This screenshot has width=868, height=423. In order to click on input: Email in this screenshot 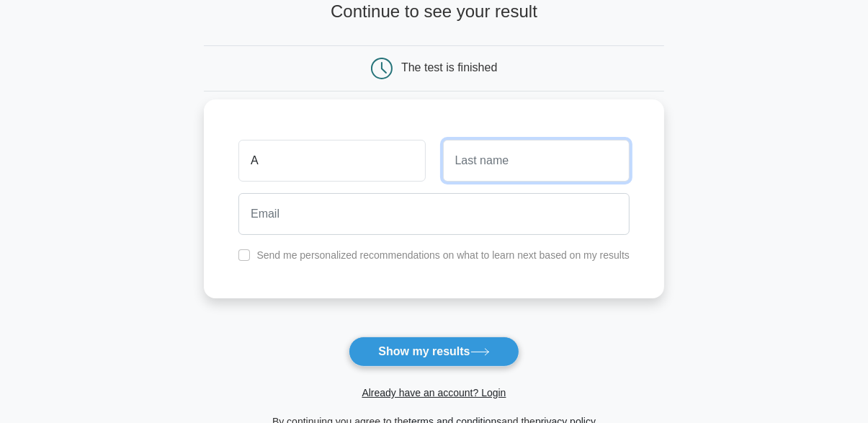, I will do `click(434, 213)`.